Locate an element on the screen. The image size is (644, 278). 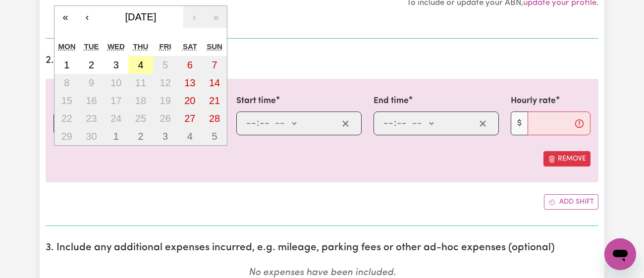
button: 23 September 2025 is located at coordinates (91, 118).